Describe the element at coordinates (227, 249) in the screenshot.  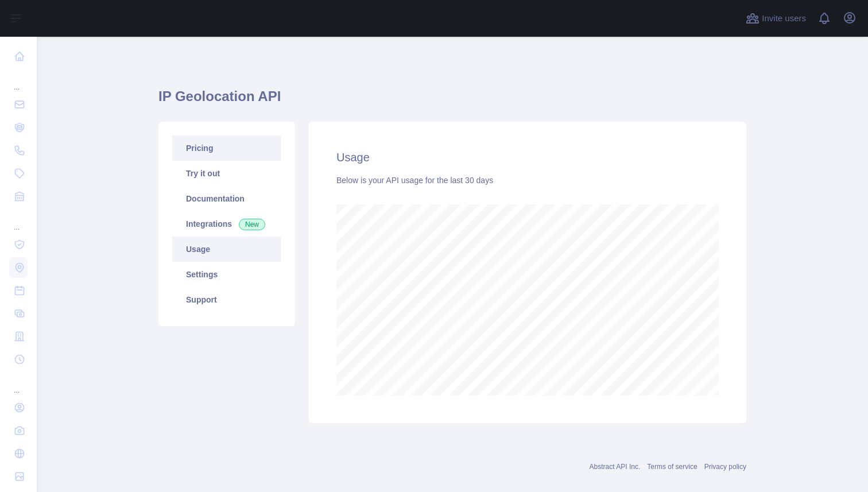
I see `a: Usage` at that location.